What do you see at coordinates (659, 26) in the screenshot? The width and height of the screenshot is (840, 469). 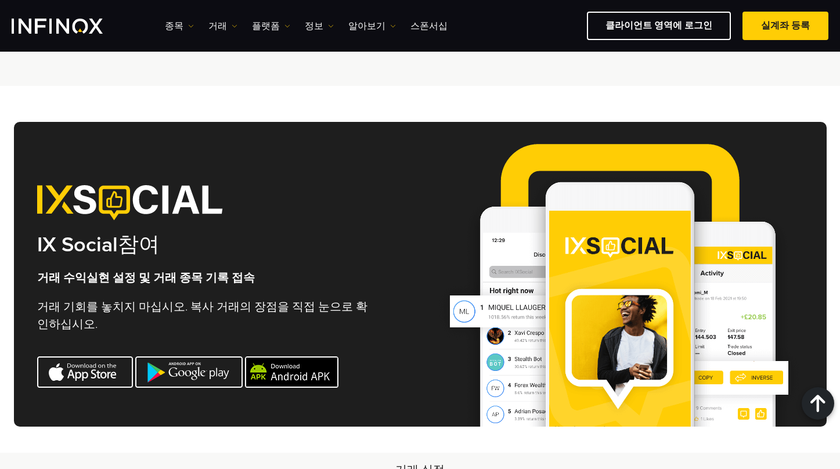 I see `a: 클라이언트 영역에 로그인` at bounding box center [659, 26].